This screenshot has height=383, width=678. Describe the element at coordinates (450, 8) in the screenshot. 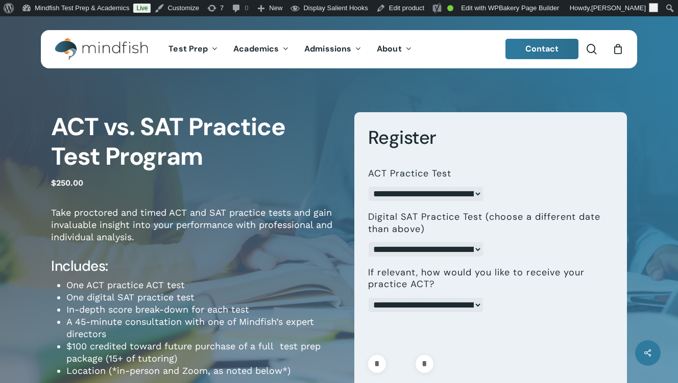

I see `div: Good` at that location.